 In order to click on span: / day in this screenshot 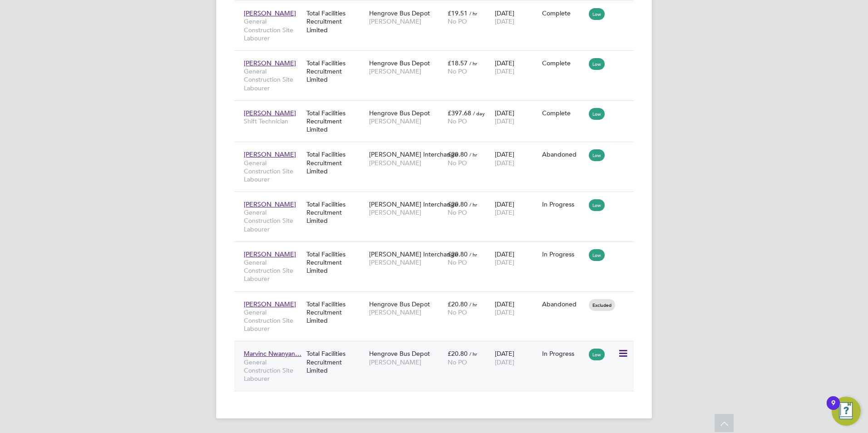, I will do `click(479, 113)`.